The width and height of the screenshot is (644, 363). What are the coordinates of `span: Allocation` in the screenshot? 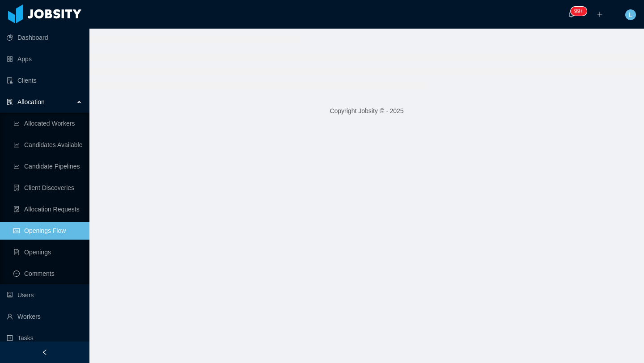 It's located at (31, 102).